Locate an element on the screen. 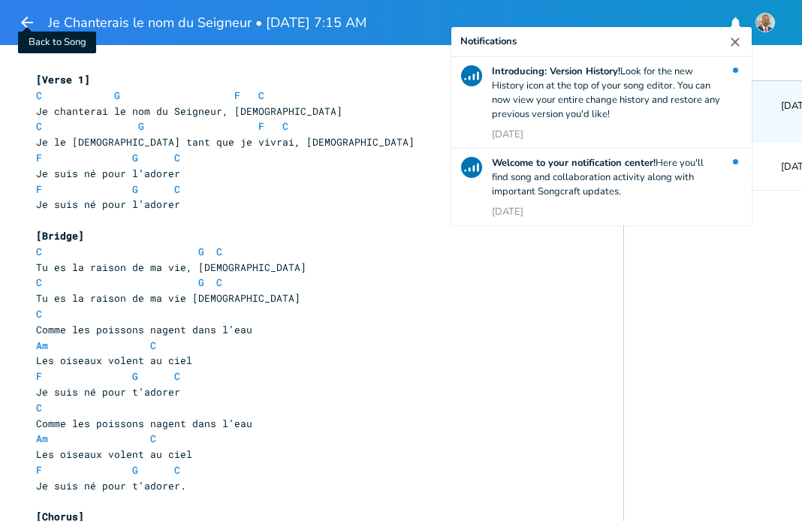 Image resolution: width=802 pixels, height=521 pixels. button: Back to Song is located at coordinates (27, 23).